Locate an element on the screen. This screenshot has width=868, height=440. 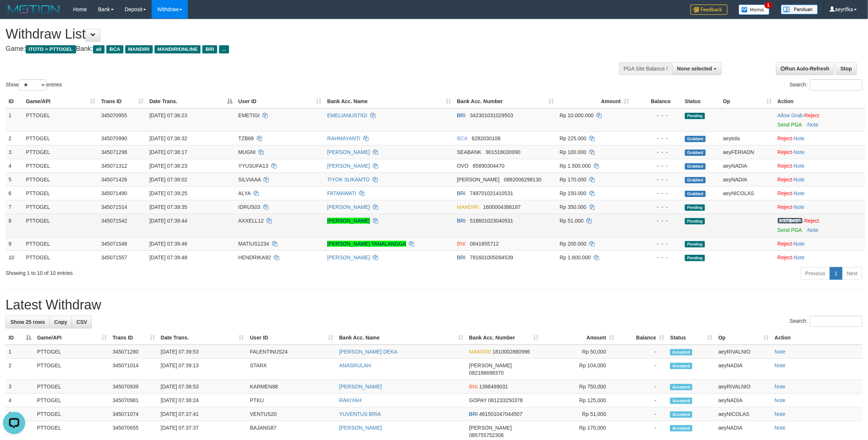
td: Rp 125,000 is located at coordinates (579, 400).